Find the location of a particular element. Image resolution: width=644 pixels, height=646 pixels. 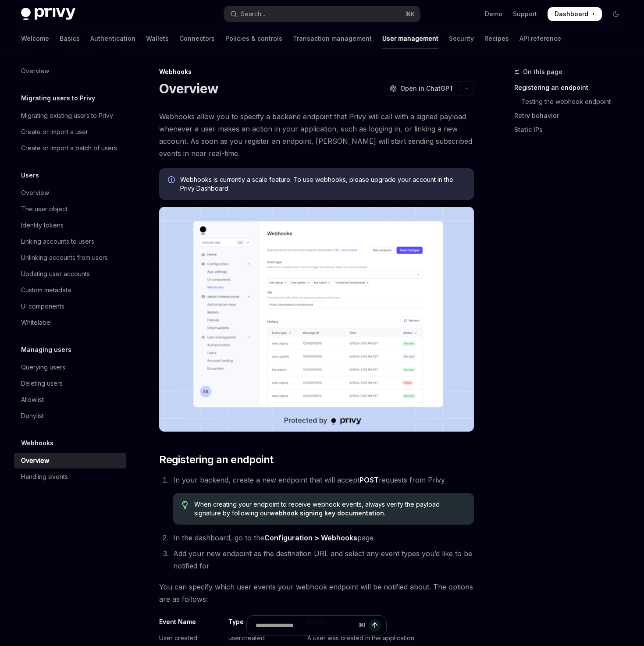

h5: Migrating users to Privy is located at coordinates (58, 98).